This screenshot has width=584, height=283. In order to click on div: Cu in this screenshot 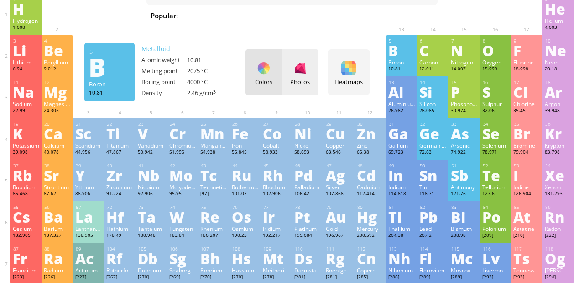, I will do `click(339, 133)`.